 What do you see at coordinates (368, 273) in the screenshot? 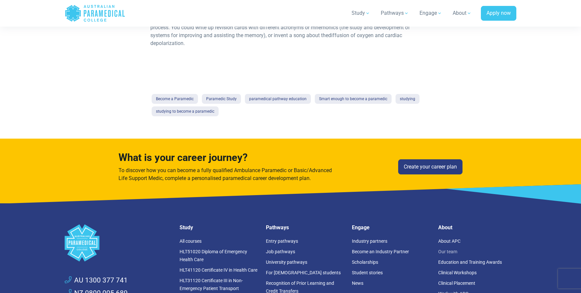
I see `a: Student stories` at bounding box center [368, 273].